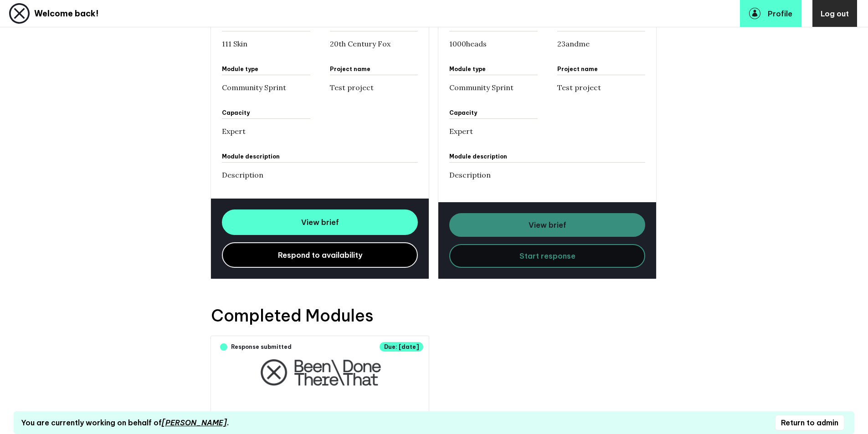 This screenshot has height=434, width=868. I want to click on p: 23andme, so click(602, 43).